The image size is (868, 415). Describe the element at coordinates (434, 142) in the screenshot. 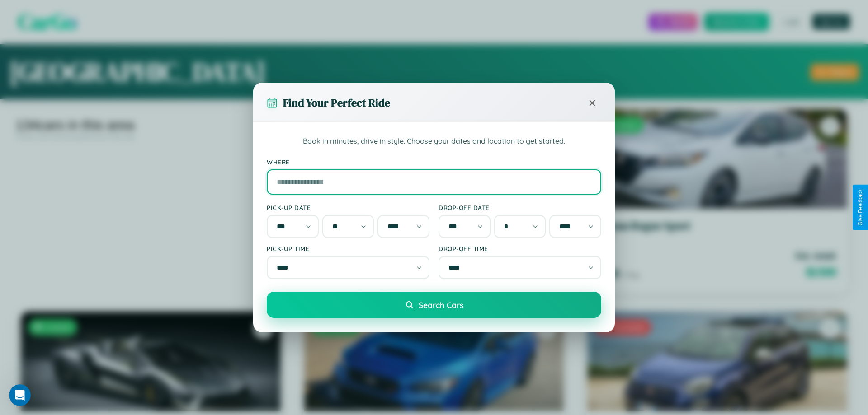

I see `p: Book in minutes, drive in style. Choose your dates and location to get started.` at that location.